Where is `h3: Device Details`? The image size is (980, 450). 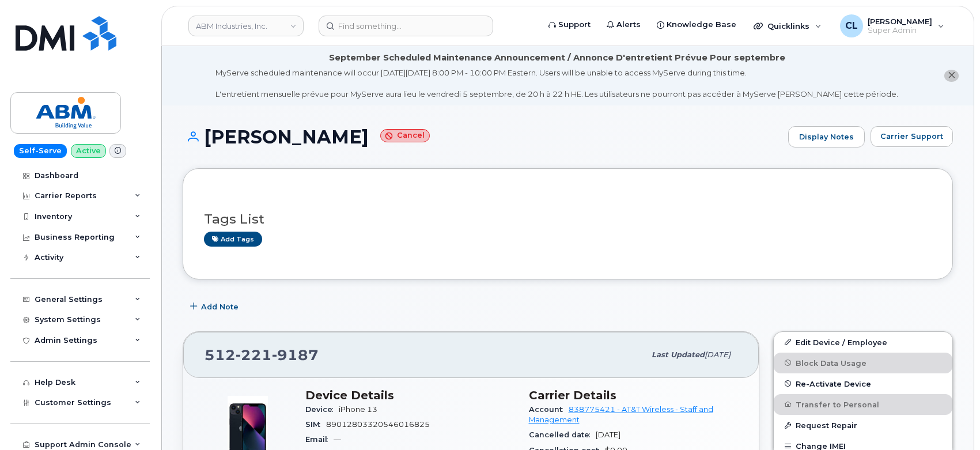
h3: Device Details is located at coordinates (411, 395).